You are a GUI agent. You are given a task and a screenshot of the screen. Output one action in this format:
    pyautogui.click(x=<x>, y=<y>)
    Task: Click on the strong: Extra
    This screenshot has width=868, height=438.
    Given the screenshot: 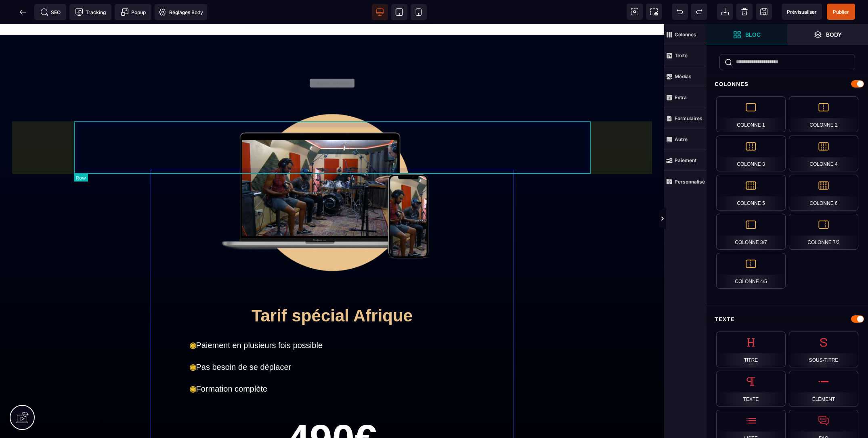 What is the action you would take?
    pyautogui.click(x=681, y=97)
    